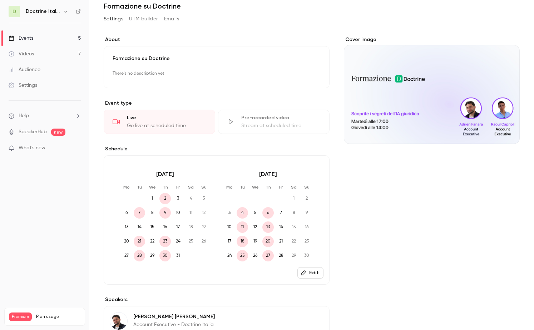 The width and height of the screenshot is (534, 330). I want to click on button: Emails, so click(171, 19).